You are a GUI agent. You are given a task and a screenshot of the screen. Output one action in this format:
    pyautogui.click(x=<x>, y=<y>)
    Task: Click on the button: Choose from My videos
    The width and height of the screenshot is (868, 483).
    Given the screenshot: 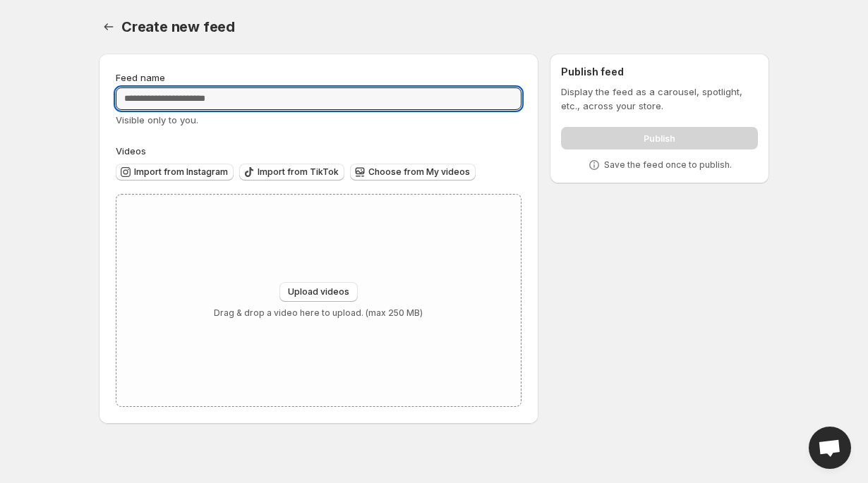 What is the action you would take?
    pyautogui.click(x=413, y=172)
    